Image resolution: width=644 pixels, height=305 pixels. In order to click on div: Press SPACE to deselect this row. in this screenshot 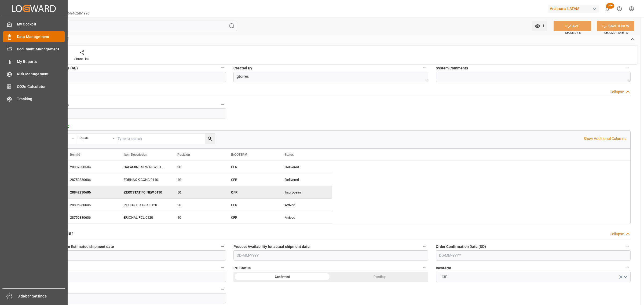, I will do `click(198, 192)`.